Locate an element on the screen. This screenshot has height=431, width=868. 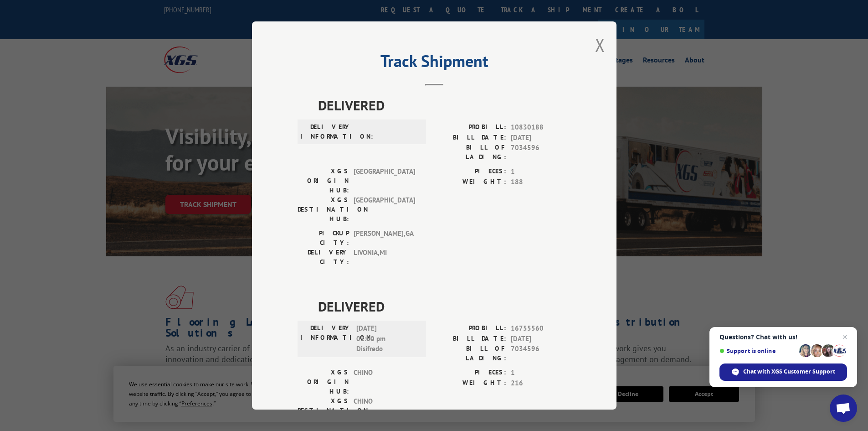
span: Close chat is located at coordinates (845, 337).